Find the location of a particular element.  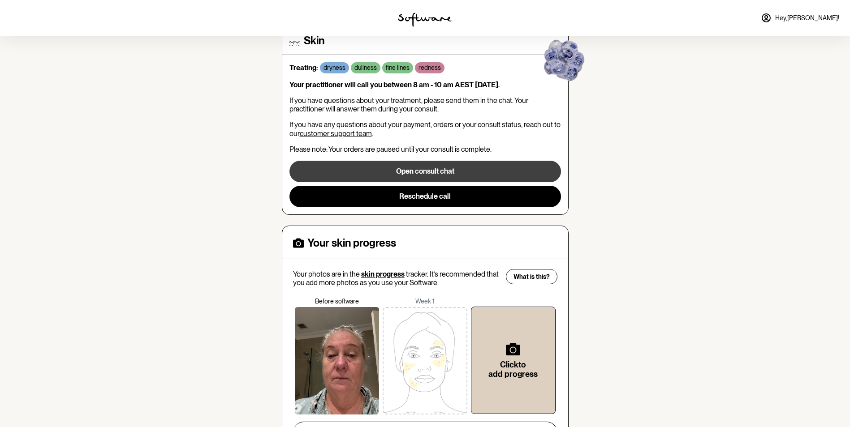

p: fine lines is located at coordinates (397, 68).